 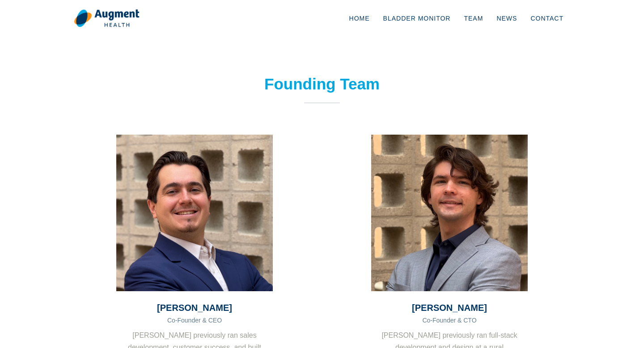 I want to click on a: Bladder Monitor, so click(x=417, y=18).